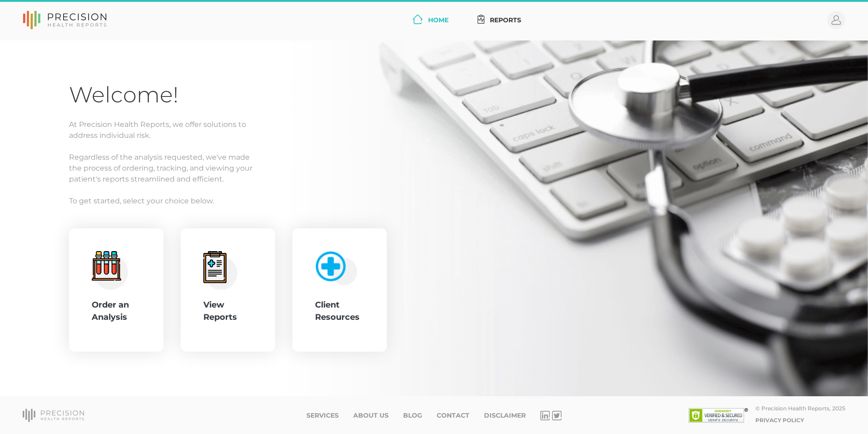  What do you see at coordinates (334, 266) in the screenshot?
I see `img: client-resource.c5a3b187.png` at bounding box center [334, 266].